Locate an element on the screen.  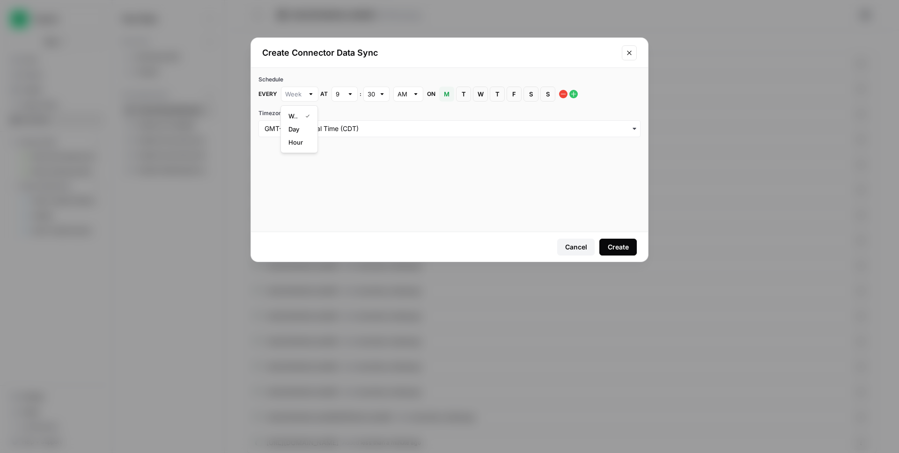
span: on is located at coordinates (431, 94).